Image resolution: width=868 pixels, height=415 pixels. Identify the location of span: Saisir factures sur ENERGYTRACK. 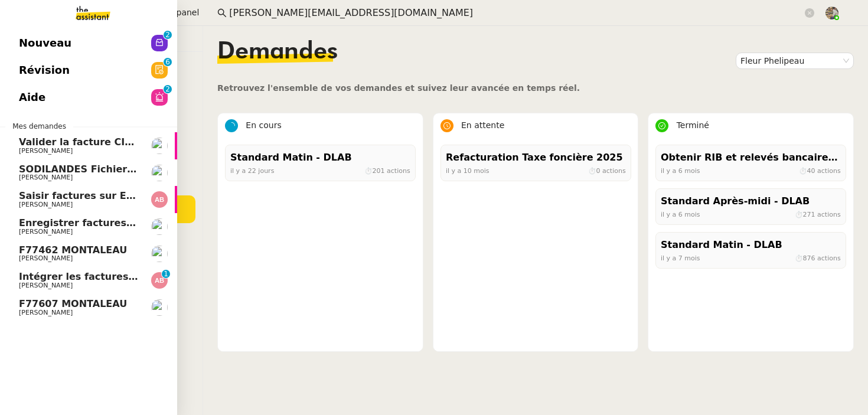
(108, 195).